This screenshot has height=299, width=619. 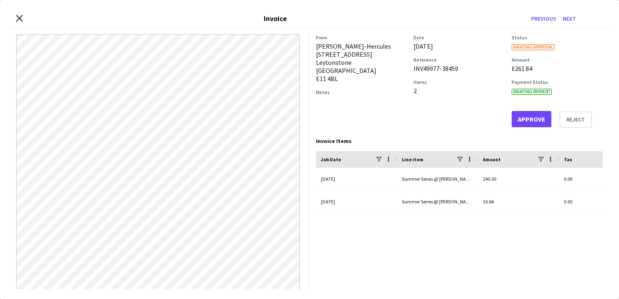 What do you see at coordinates (331, 159) in the screenshot?
I see `span: Job Date` at bounding box center [331, 159].